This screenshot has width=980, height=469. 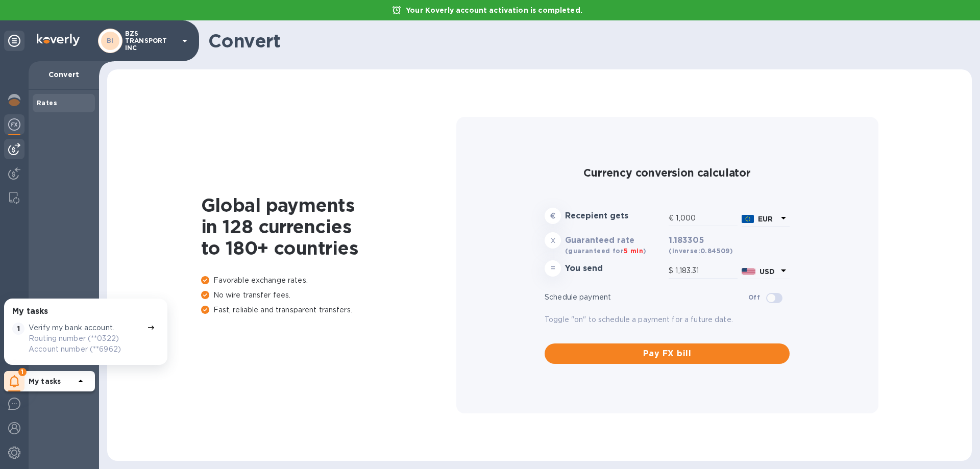 What do you see at coordinates (614, 216) in the screenshot?
I see `h3: Recepient gets` at bounding box center [614, 216].